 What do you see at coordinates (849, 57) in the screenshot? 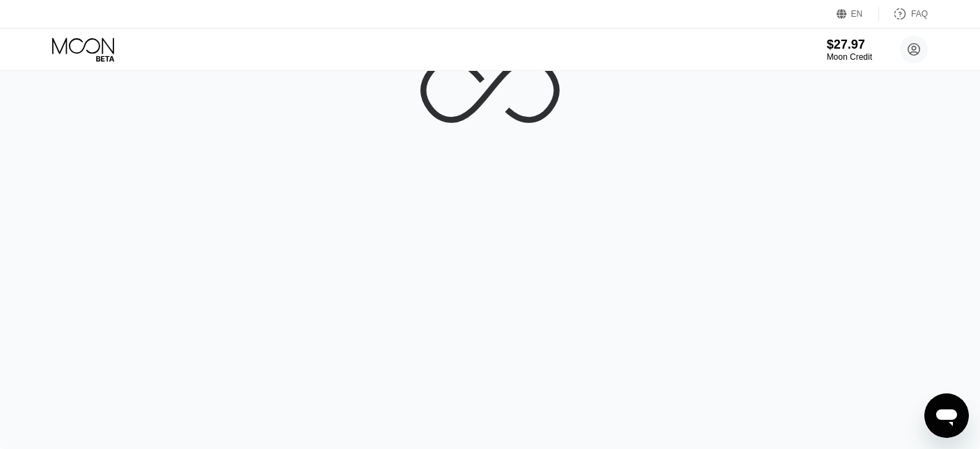
I see `div: Moon Credit` at bounding box center [849, 57].